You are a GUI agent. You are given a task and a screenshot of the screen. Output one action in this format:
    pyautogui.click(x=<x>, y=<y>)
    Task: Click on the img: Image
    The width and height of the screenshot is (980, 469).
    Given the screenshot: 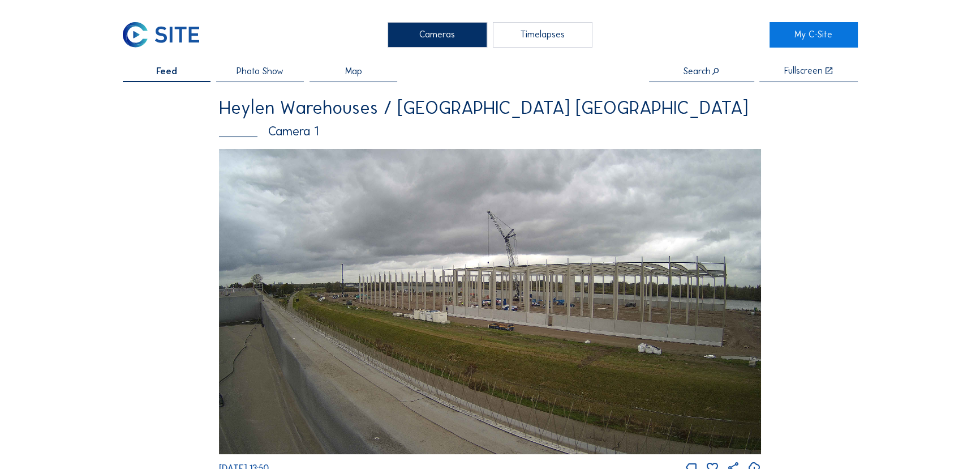 What is the action you would take?
    pyautogui.click(x=490, y=301)
    